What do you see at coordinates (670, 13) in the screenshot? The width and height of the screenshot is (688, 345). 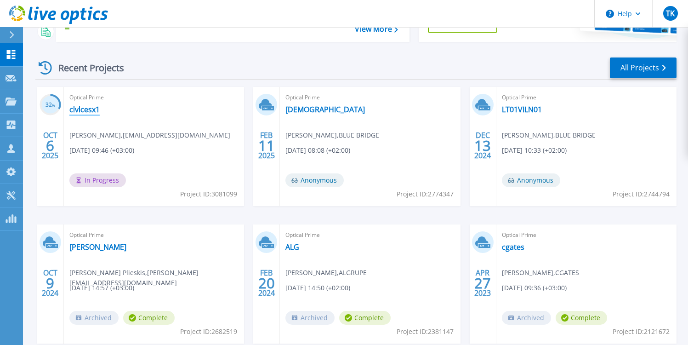 I see `span: TK` at bounding box center [670, 13].